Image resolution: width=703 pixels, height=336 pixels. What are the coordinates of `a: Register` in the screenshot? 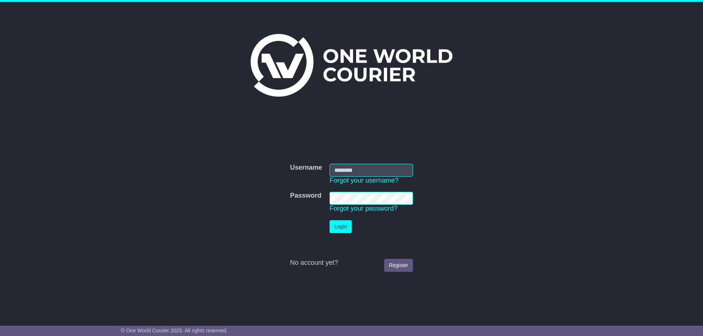 It's located at (399, 265).